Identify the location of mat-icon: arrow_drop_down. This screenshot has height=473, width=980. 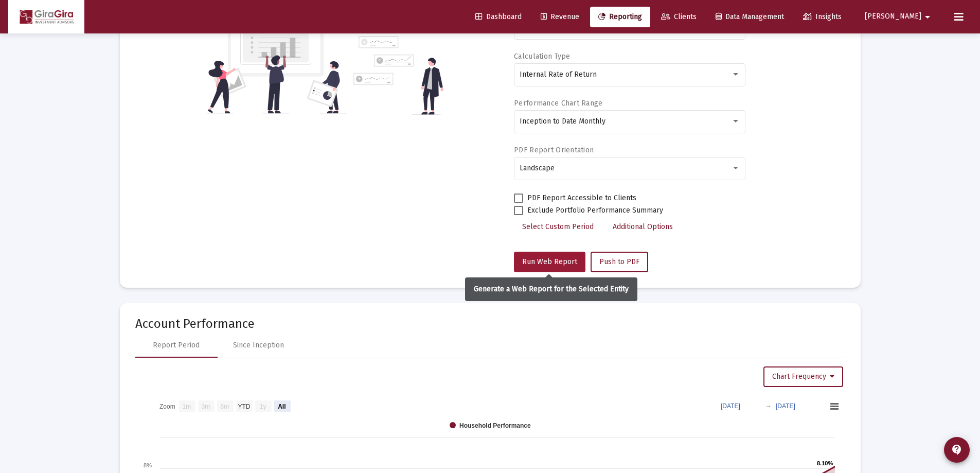
(927, 17).